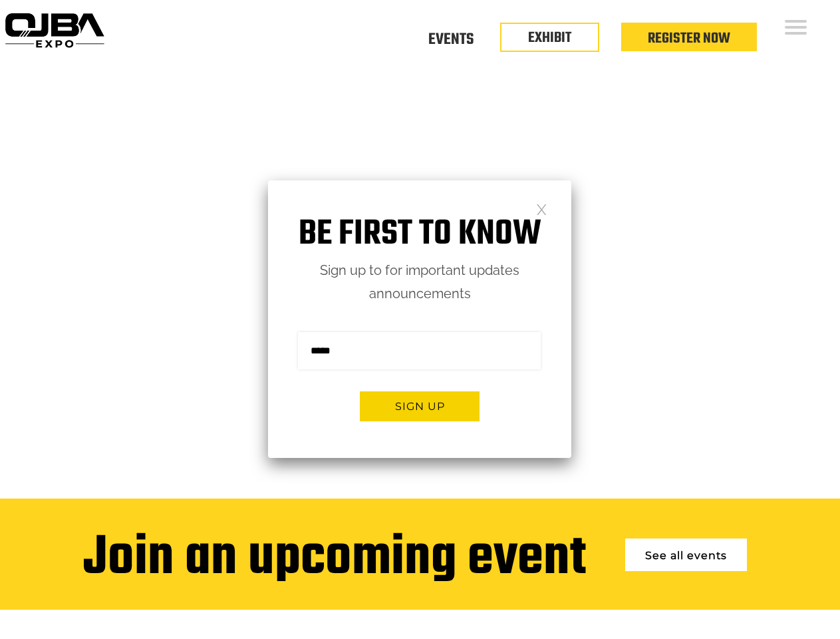 The width and height of the screenshot is (840, 639). What do you see at coordinates (541, 209) in the screenshot?
I see `a: Close` at bounding box center [541, 209].